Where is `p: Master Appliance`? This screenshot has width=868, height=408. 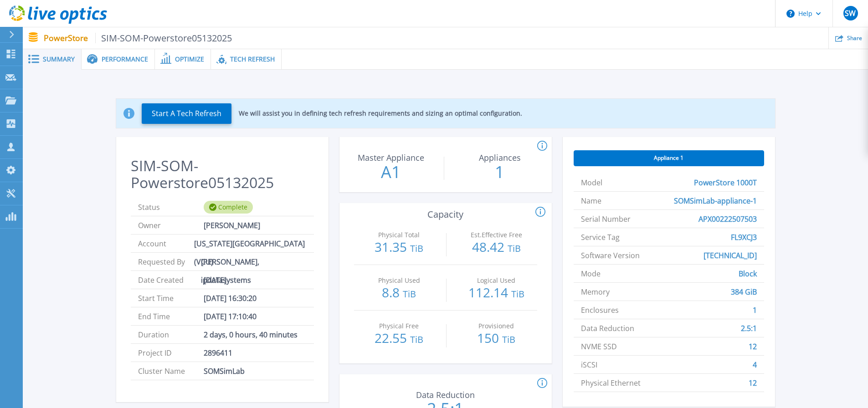 p: Master Appliance is located at coordinates (391, 158).